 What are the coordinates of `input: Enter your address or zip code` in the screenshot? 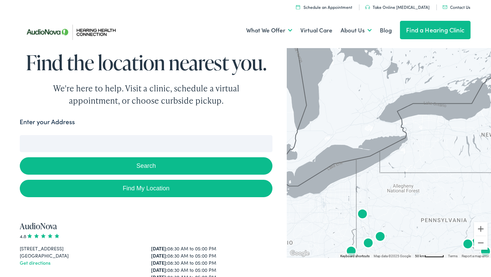 It's located at (146, 144).